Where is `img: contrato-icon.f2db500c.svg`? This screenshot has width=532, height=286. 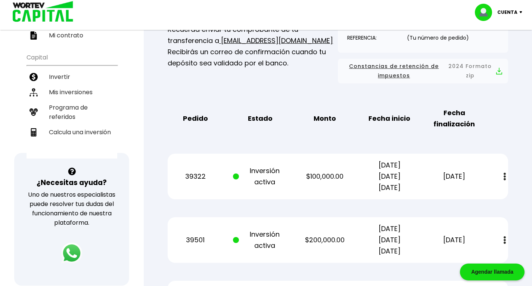 img: contrato-icon.f2db500c.svg is located at coordinates (34, 35).